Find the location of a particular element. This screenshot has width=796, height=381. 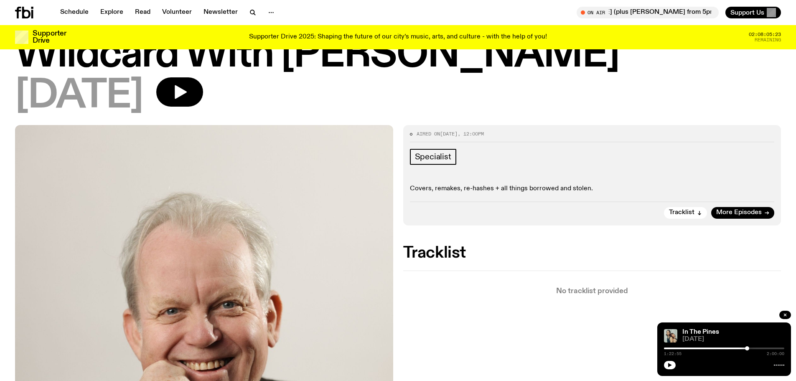

span: More Episodes is located at coordinates (739, 212).